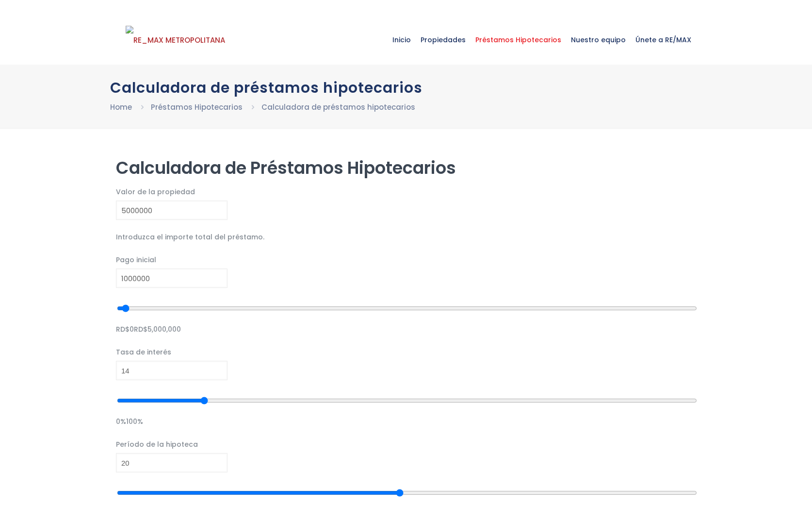  I want to click on span: RD$0, so click(125, 329).